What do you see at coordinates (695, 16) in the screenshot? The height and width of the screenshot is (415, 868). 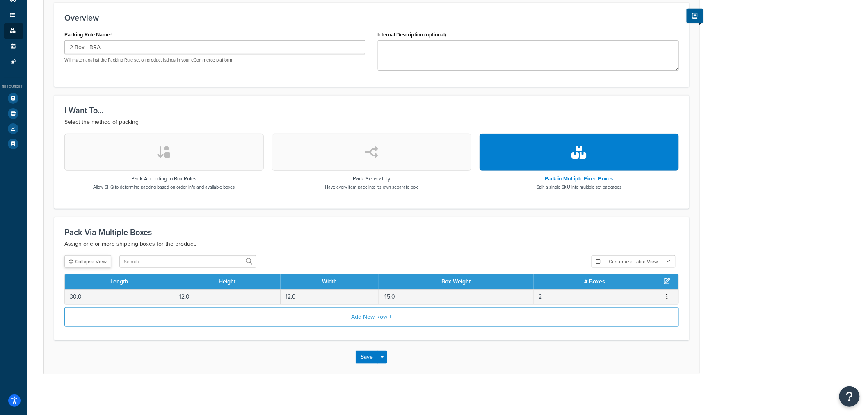 I see `button: Show Help Docs` at bounding box center [695, 16].